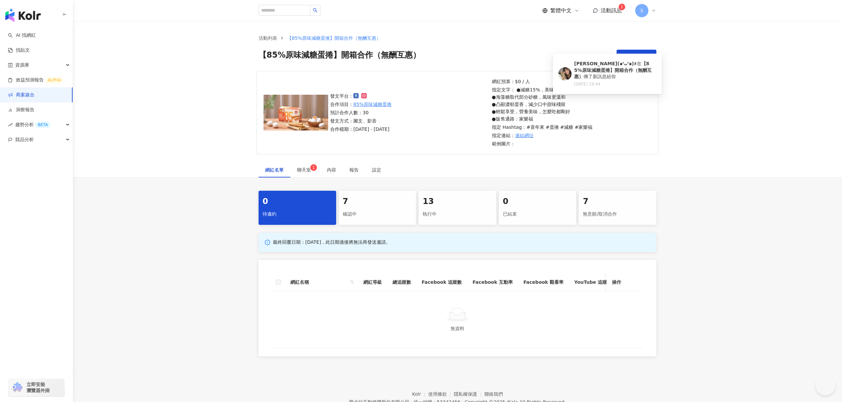  I want to click on a: chrome extension立即安裝 瀏覽器外掛, so click(36, 388).